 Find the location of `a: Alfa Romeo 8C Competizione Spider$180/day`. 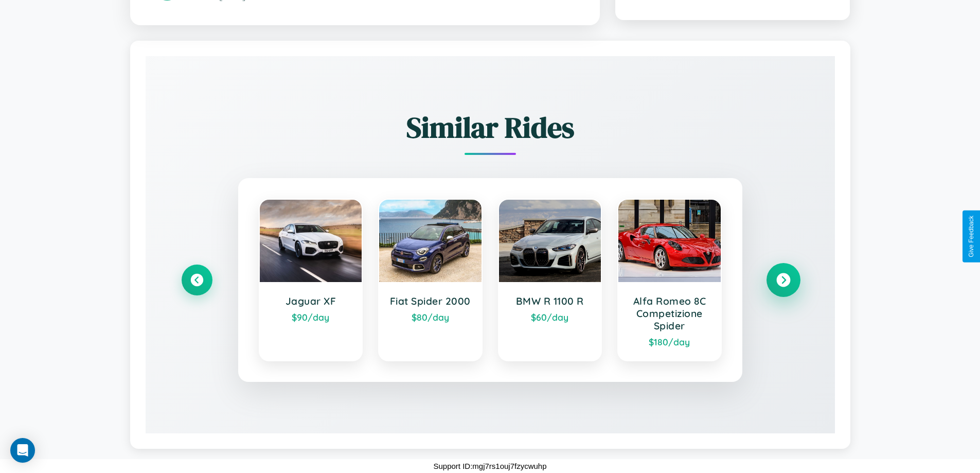

a: Alfa Romeo 8C Competizione Spider$180/day is located at coordinates (669, 280).